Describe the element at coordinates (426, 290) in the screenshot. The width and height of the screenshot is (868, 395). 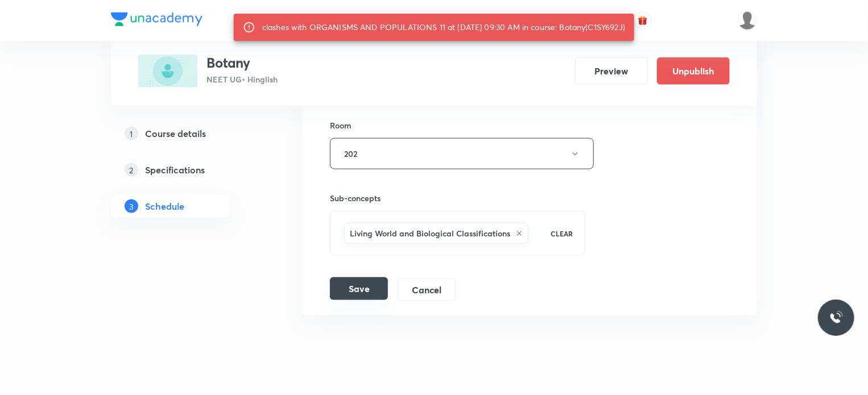
I see `button: Cancel` at that location.